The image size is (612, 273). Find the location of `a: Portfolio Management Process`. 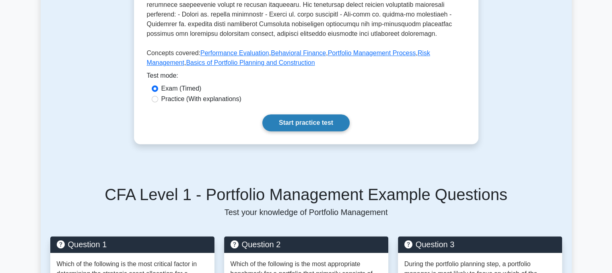

a: Portfolio Management Process is located at coordinates (372, 53).